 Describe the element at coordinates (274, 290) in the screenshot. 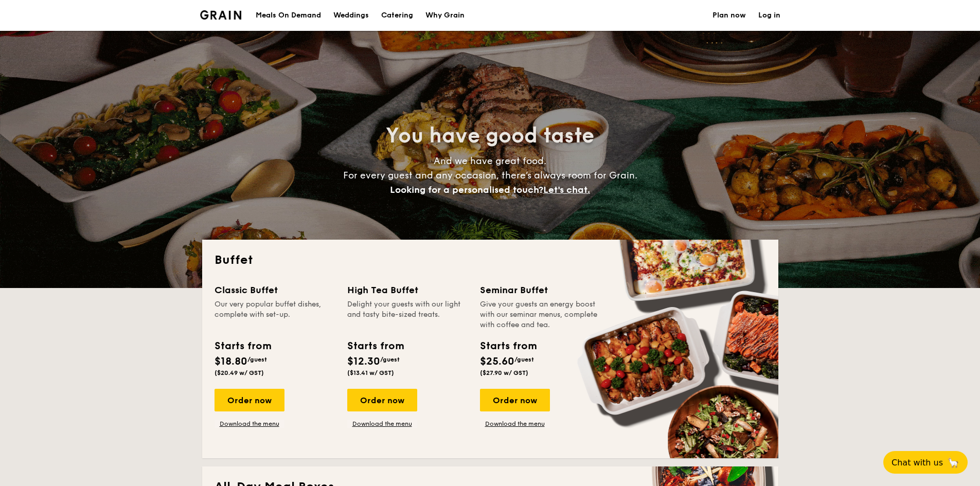

I see `div: Classic Buffet` at that location.